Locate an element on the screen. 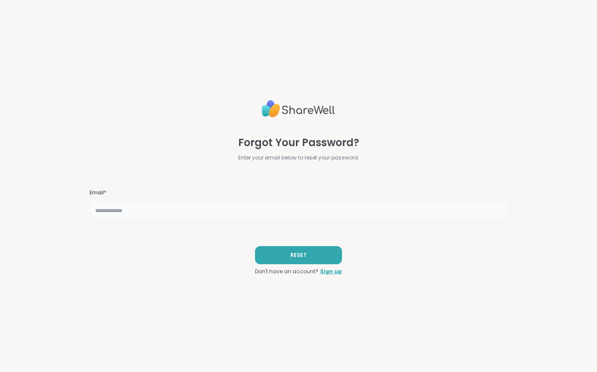 The width and height of the screenshot is (597, 372). span: Enter your email below to reset your password. is located at coordinates (299, 158).